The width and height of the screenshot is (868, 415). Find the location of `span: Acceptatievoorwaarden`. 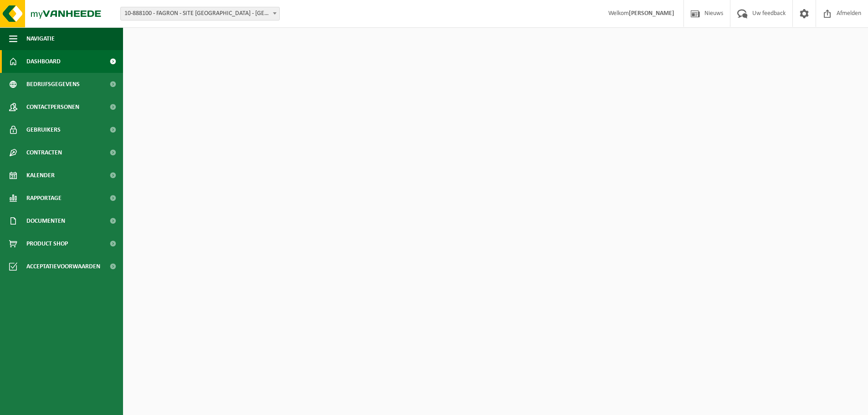

span: Acceptatievoorwaarden is located at coordinates (64, 266).